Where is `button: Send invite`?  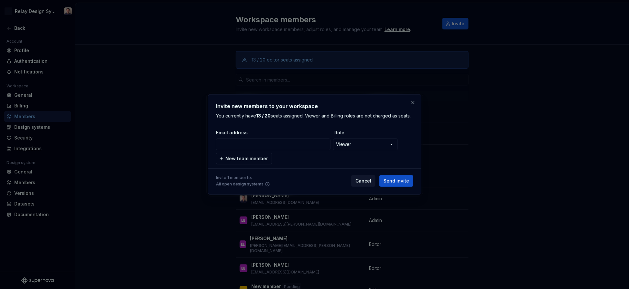
button: Send invite is located at coordinates (396, 181).